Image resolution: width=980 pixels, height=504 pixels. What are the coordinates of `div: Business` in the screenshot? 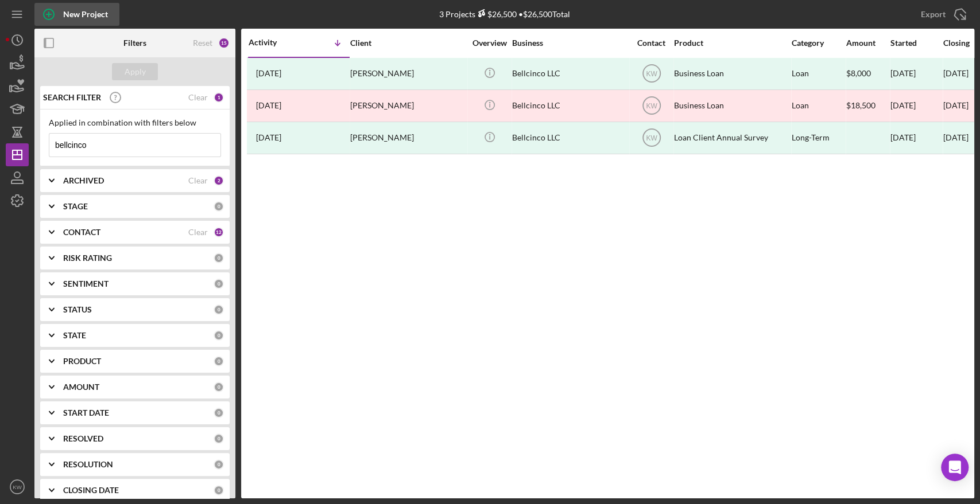 It's located at (570, 43).